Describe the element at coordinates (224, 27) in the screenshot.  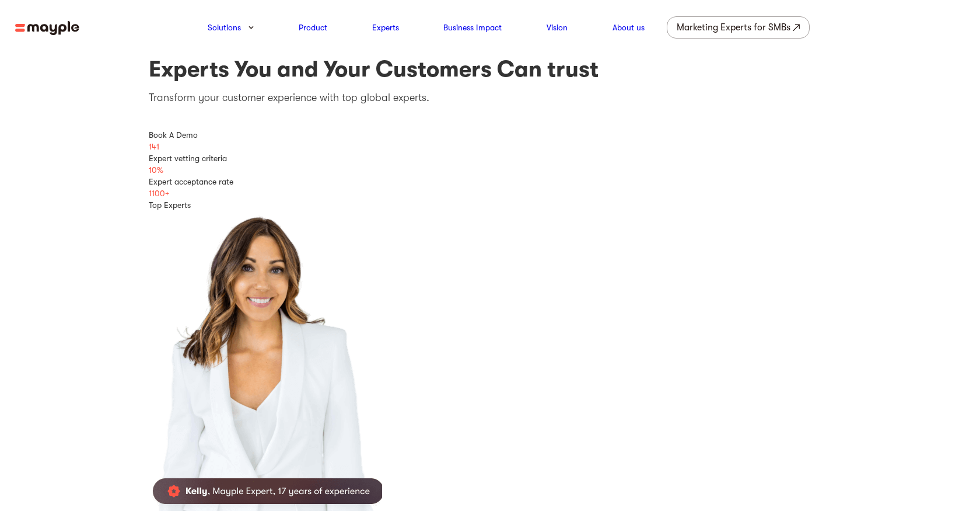
I see `a: Solutions` at that location.